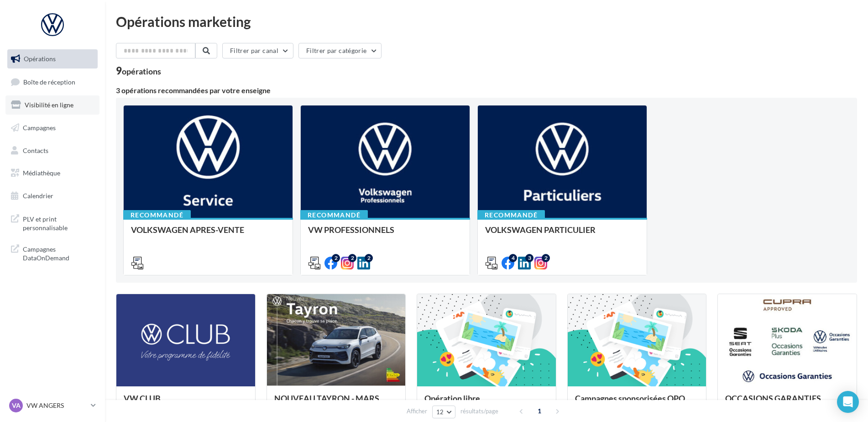 This screenshot has width=868, height=422. What do you see at coordinates (53, 222) in the screenshot?
I see `a: PLV et print personnalisable` at bounding box center [53, 222].